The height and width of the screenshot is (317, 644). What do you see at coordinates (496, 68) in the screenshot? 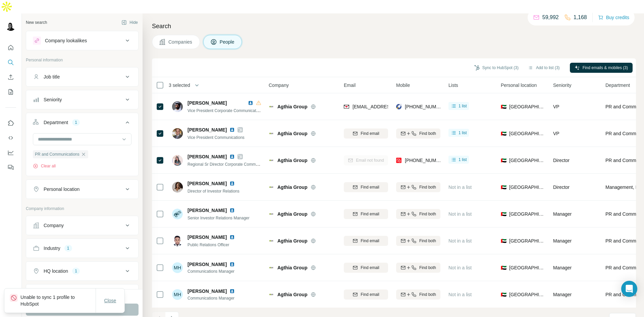
I see `button: Sync to HubSpot (3)` at bounding box center [496, 68].